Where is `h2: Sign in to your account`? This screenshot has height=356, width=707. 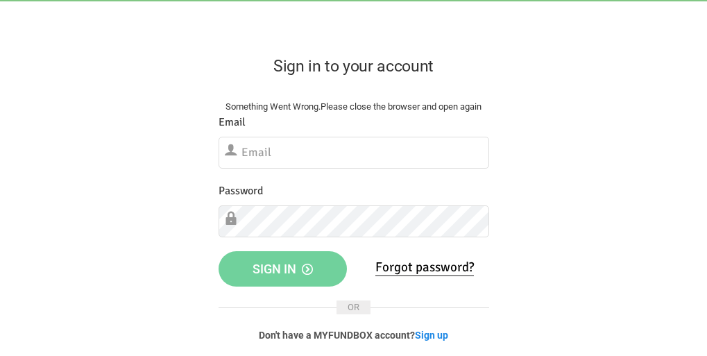
h2: Sign in to your account is located at coordinates (354, 66).